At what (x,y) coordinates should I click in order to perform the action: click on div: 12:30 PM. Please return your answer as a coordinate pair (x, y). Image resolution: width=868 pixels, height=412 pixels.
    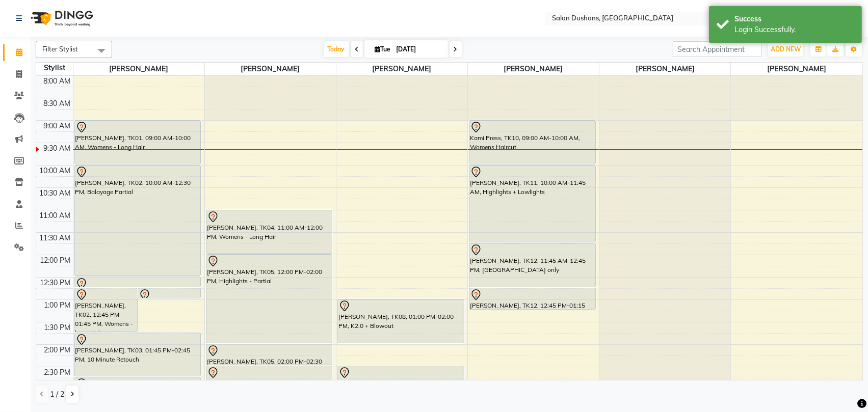
    Looking at the image, I should click on (56, 283).